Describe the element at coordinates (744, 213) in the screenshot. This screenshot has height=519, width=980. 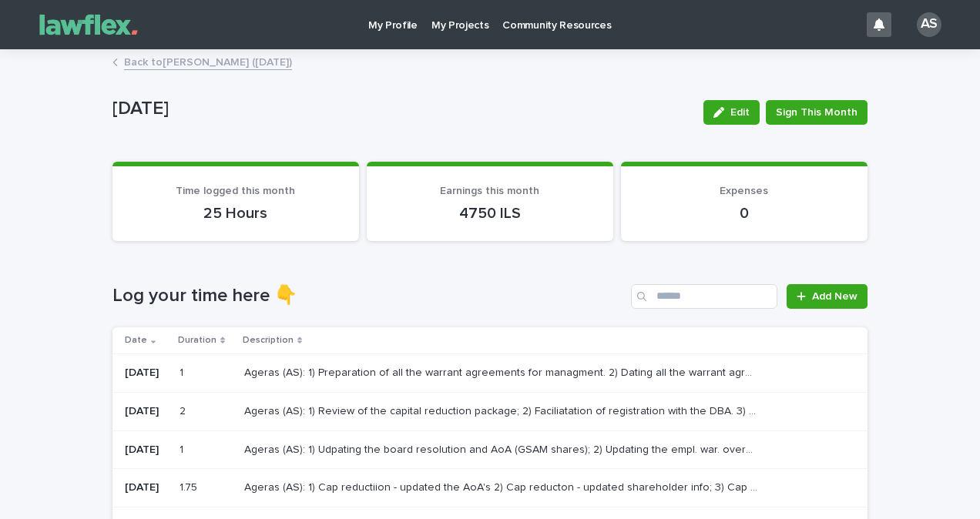
I see `p: 0` at that location.